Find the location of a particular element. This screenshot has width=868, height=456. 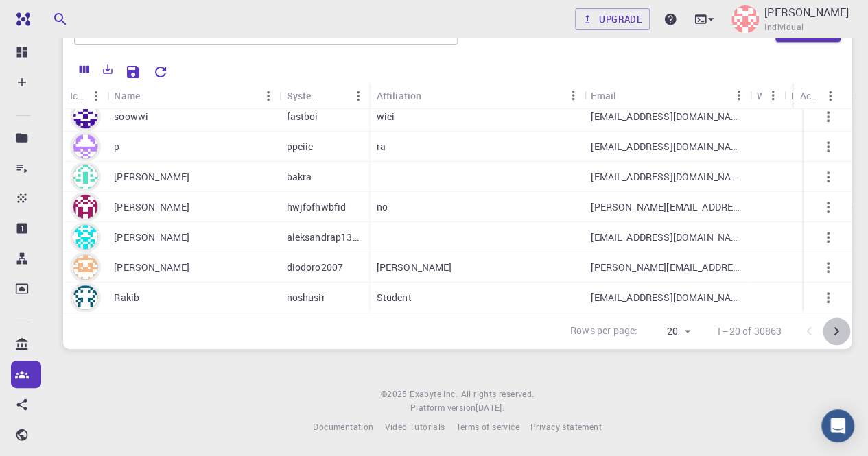

button: Save Explorer Settings is located at coordinates (133, 73).